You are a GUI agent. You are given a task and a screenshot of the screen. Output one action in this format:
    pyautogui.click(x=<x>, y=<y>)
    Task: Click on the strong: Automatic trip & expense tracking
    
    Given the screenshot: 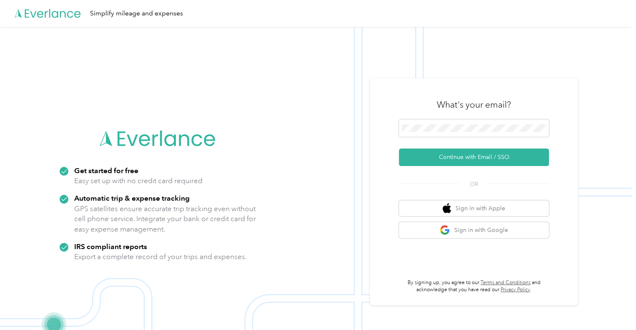 What is the action you would take?
    pyautogui.click(x=132, y=198)
    